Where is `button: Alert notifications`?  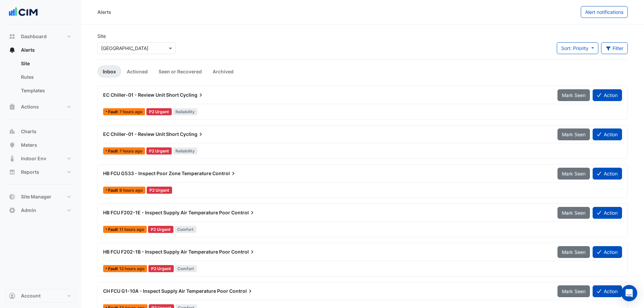
button: Alert notifications is located at coordinates (604, 12).